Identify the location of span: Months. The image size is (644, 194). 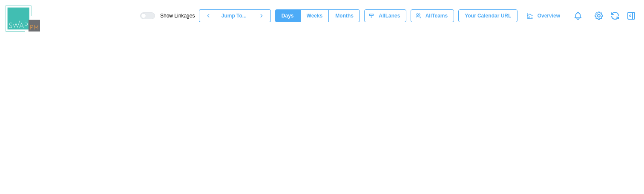
(344, 16).